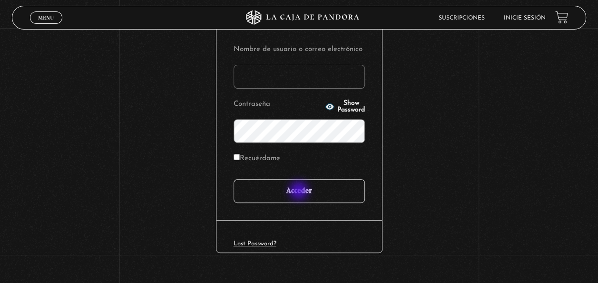 Image resolution: width=598 pixels, height=283 pixels. What do you see at coordinates (351, 107) in the screenshot?
I see `span: Show Password` at bounding box center [351, 107].